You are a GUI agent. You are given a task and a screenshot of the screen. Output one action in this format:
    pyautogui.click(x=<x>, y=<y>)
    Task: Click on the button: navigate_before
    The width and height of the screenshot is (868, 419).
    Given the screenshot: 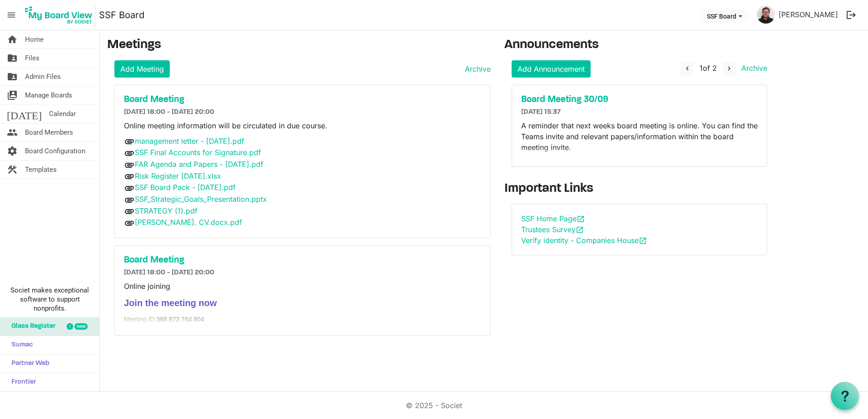 What is the action you would take?
    pyautogui.click(x=687, y=69)
    